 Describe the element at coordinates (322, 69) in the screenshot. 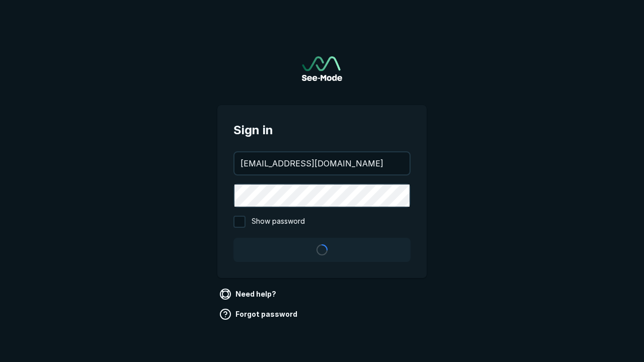

I see `img: See-Mode Logo` at that location.